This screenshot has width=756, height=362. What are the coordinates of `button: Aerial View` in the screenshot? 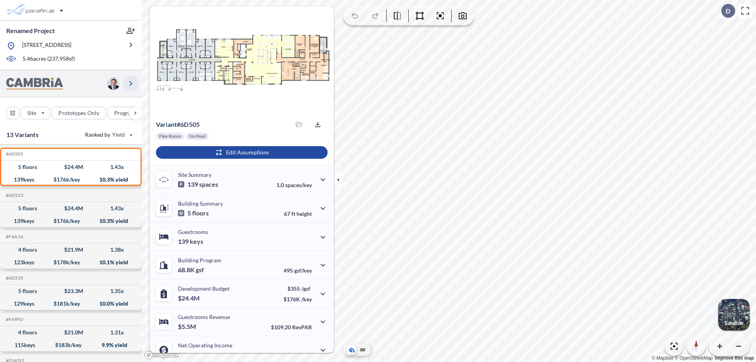 It's located at (352, 350).